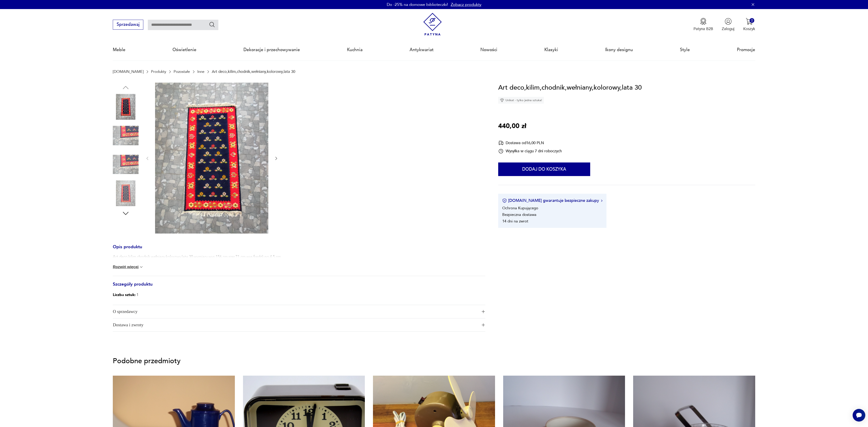 This screenshot has width=868, height=427. I want to click on li: Ochrona Kupującego, so click(520, 208).